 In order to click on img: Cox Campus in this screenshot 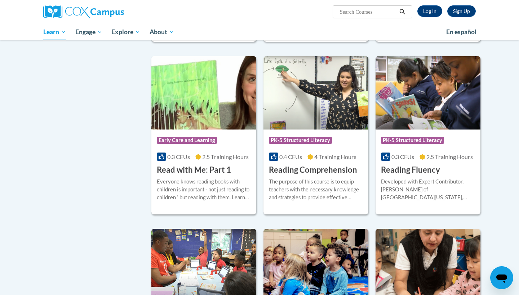, I will do `click(84, 12)`.